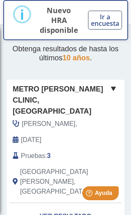 The image size is (131, 215). Describe the element at coordinates (105, 20) in the screenshot. I see `button: Ir a encuesta` at that location.